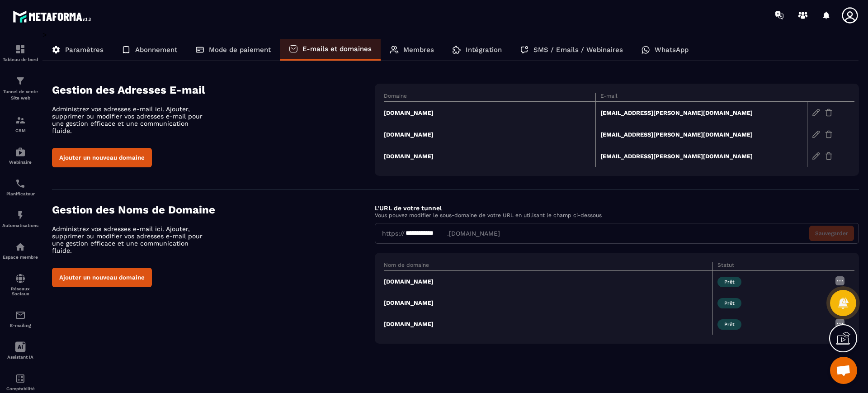 The image size is (868, 393). I want to click on p: Webinaire, so click(20, 162).